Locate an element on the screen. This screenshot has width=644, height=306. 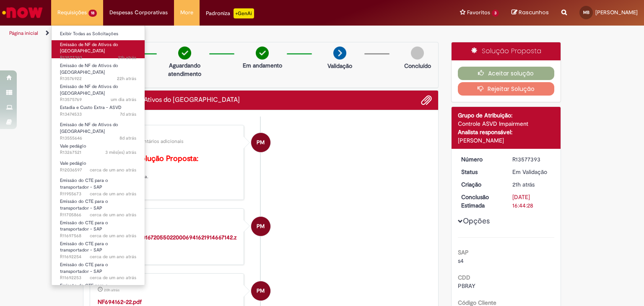
dt: Criação is located at coordinates (480, 184).